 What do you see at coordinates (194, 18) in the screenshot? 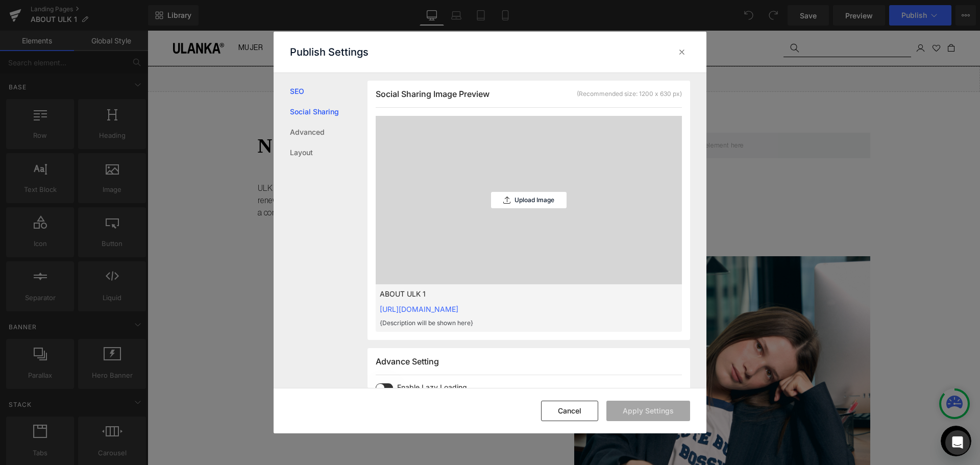
I see `span: BY ULANKA®` at bounding box center [194, 18].